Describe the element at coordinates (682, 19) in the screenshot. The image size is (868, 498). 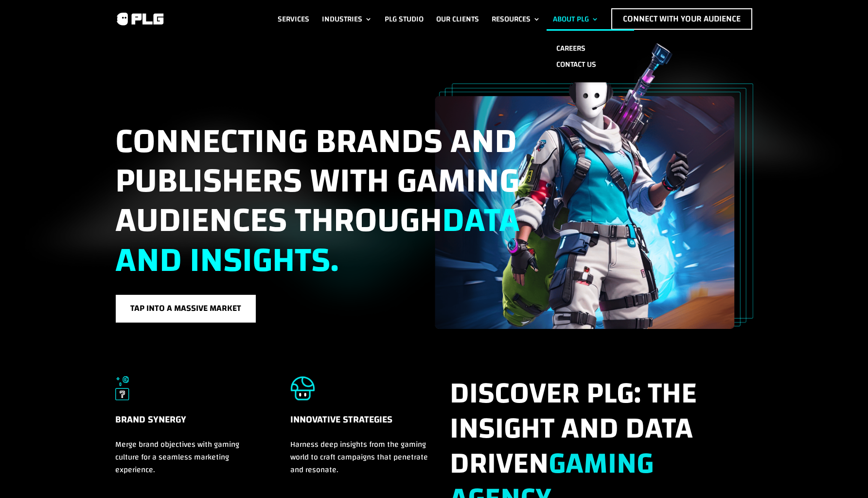
I see `a: Connect with Your Audience` at that location.